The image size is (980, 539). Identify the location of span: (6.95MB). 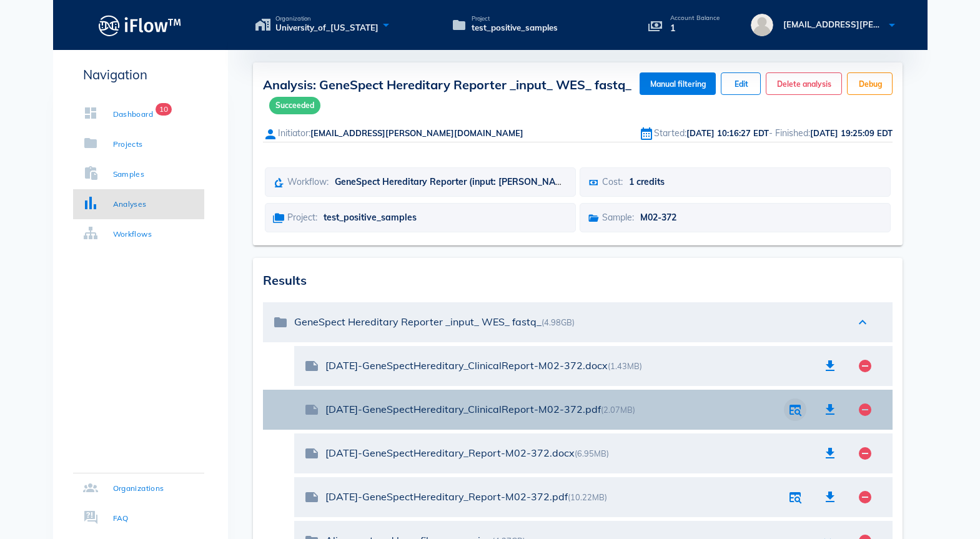
(591, 454).